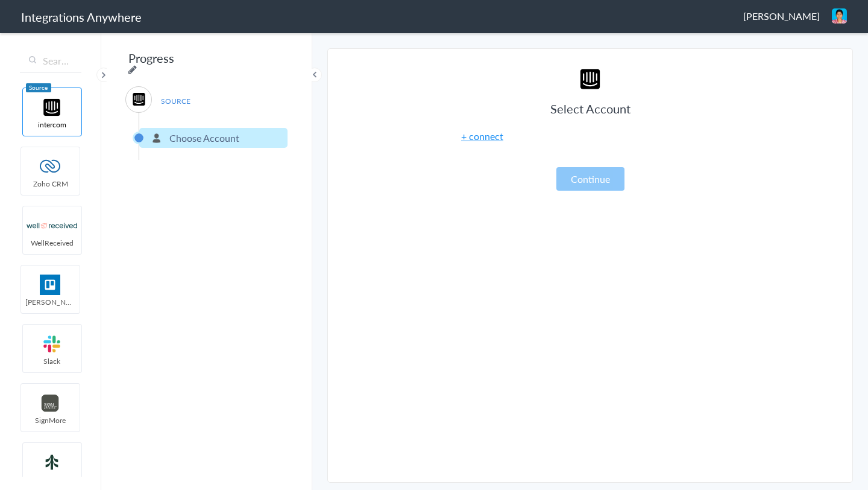  Describe the element at coordinates (52, 243) in the screenshot. I see `span: WellReceived` at that location.